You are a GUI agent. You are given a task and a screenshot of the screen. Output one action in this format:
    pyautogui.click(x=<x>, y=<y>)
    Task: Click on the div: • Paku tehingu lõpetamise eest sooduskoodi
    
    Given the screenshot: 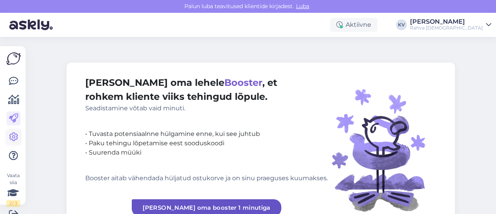 What is the action you would take?
    pyautogui.click(x=207, y=143)
    